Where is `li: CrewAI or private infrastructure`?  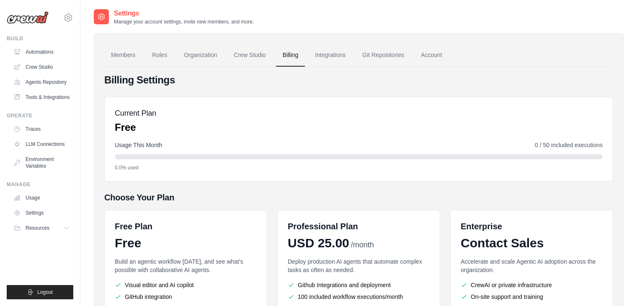
li: CrewAI or private infrastructure is located at coordinates (532, 285).